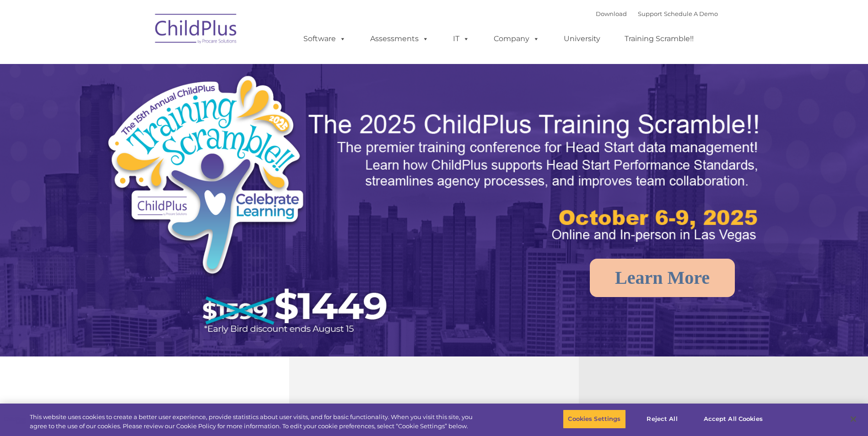 This screenshot has height=436, width=868. What do you see at coordinates (399, 39) in the screenshot?
I see `a: Assessments` at bounding box center [399, 39].